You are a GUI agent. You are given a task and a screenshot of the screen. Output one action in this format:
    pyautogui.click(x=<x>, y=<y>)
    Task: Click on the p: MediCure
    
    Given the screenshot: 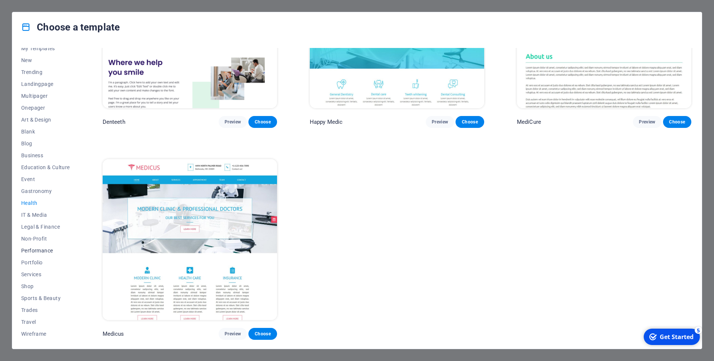 What is the action you would take?
    pyautogui.click(x=529, y=122)
    